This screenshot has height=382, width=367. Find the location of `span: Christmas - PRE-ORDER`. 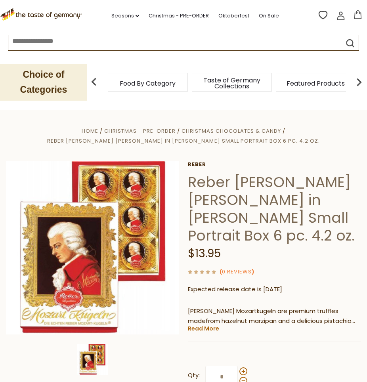

span: Christmas - PRE-ORDER is located at coordinates (140, 131).